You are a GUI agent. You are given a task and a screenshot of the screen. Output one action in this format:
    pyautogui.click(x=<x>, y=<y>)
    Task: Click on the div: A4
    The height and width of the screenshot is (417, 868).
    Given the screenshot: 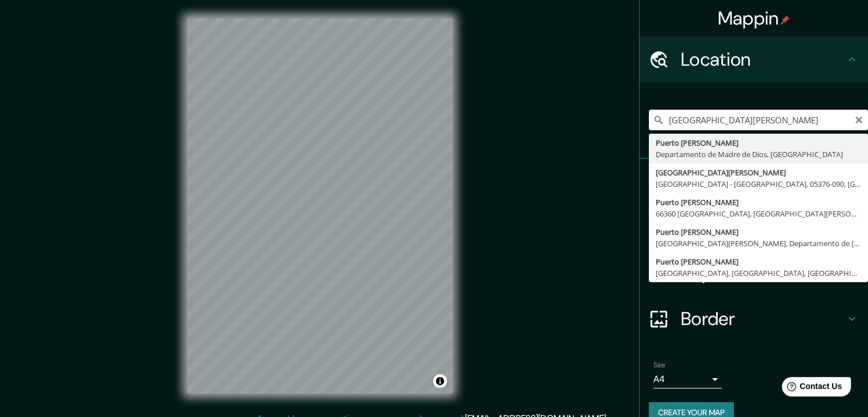 What is the action you would take?
    pyautogui.click(x=688, y=379)
    